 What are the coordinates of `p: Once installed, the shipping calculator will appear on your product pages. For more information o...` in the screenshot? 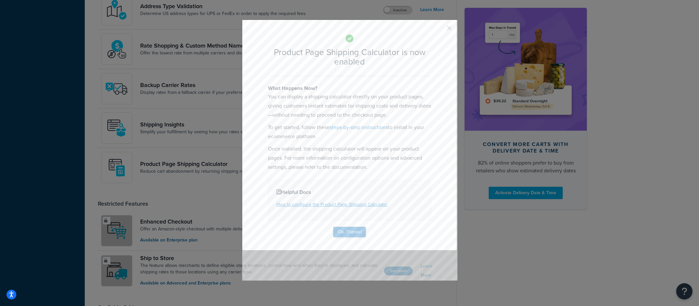 It's located at (350, 158).